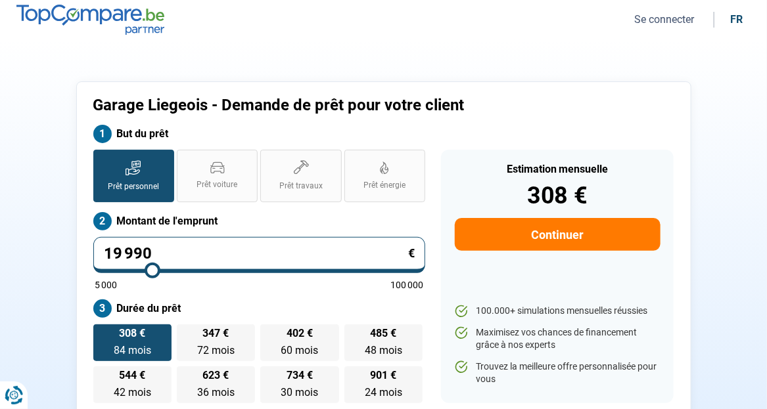  What do you see at coordinates (132, 334) in the screenshot?
I see `span: 308 €` at bounding box center [132, 334].